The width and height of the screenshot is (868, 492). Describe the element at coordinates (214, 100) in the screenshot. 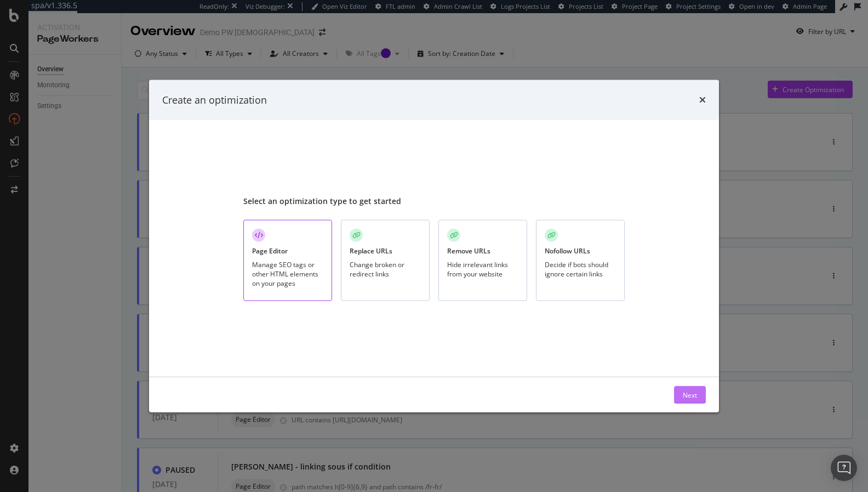

I see `div: Create an optimization` at that location.